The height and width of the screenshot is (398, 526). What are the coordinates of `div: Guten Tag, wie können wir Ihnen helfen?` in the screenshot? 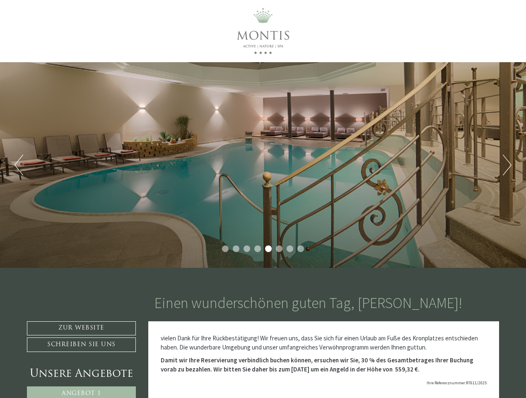 It's located at (64, 34).